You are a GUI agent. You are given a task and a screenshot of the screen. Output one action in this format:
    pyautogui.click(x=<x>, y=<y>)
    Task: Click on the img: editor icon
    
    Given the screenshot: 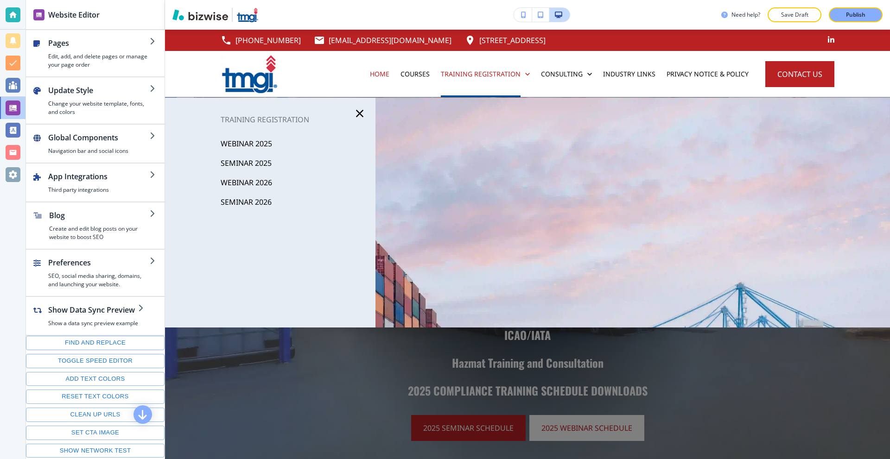 What is the action you would take?
    pyautogui.click(x=39, y=15)
    